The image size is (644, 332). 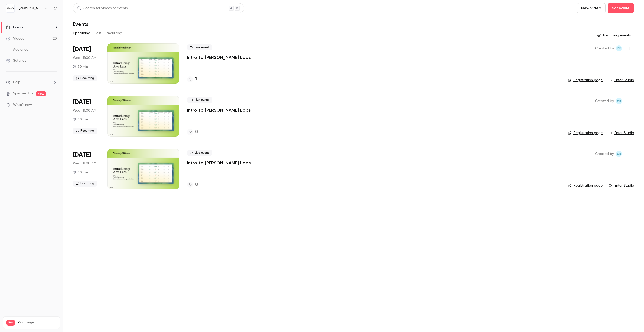 I want to click on div: Events, so click(x=15, y=28).